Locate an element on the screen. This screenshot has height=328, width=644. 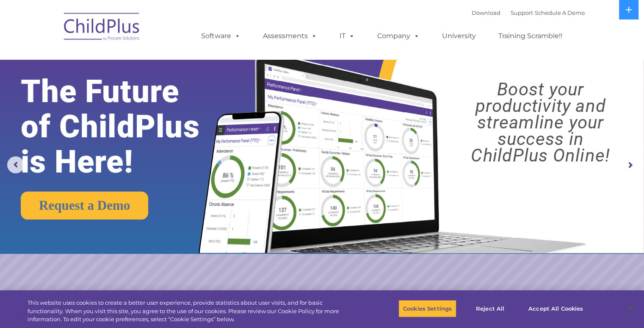
img: ChildPlus by Procare Solutions is located at coordinates (102, 28).